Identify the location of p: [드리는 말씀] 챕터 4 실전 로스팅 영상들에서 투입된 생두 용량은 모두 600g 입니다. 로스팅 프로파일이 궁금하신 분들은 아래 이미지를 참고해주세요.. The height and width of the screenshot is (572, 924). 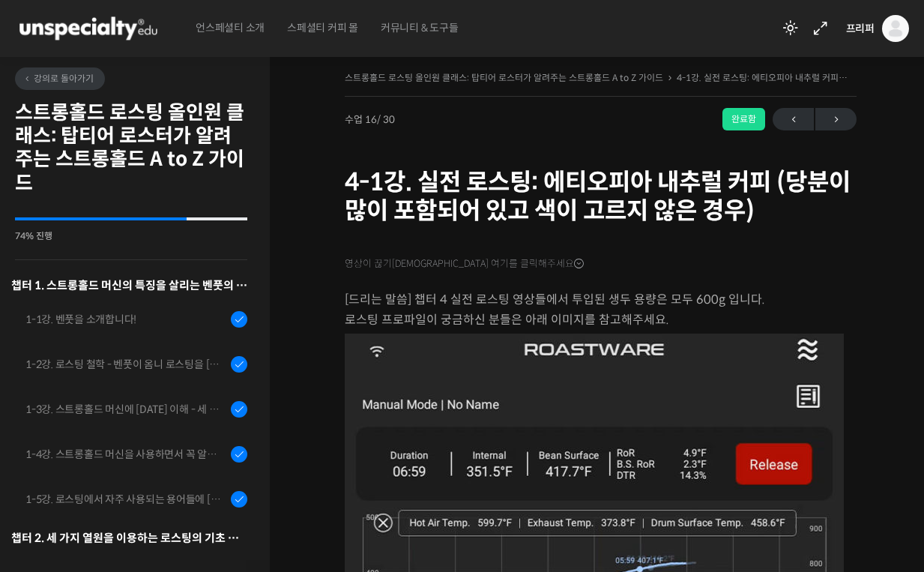
(600, 310).